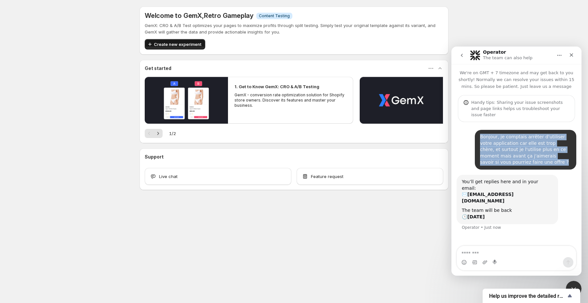 This screenshot has height=303, width=588. I want to click on button: go back, so click(10, 9).